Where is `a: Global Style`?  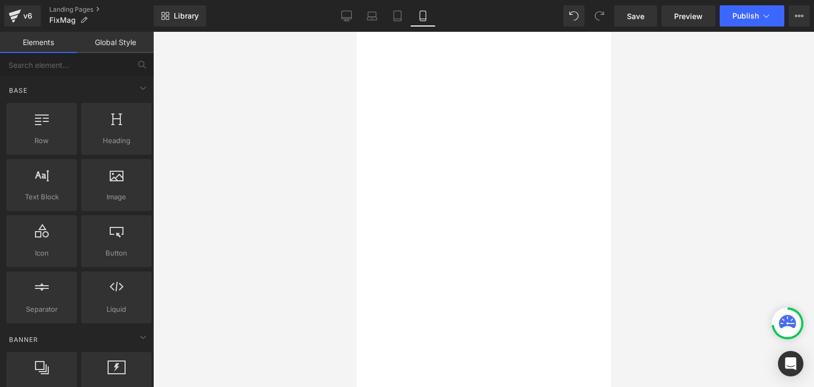
a: Global Style is located at coordinates (115, 42).